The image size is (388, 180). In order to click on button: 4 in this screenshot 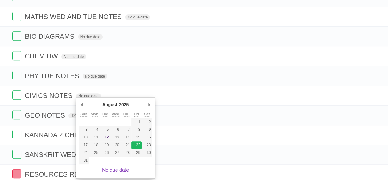, I will do `click(95, 129)`.